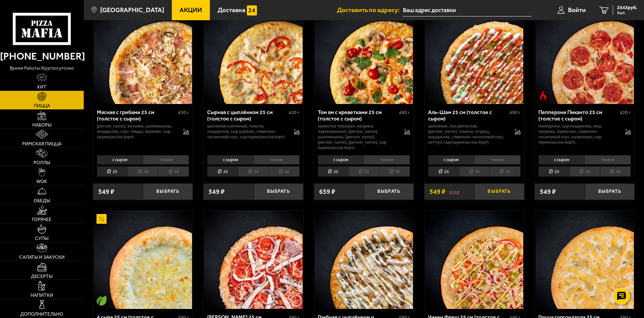 This screenshot has height=318, width=644. Describe the element at coordinates (578, 135) in the screenshot. I see `p: пепперони, сыр Моцарелла, мед, паприка, пармезан, сливочно-чесночный соус, халапеньо, сыр пармеза...` at that location.